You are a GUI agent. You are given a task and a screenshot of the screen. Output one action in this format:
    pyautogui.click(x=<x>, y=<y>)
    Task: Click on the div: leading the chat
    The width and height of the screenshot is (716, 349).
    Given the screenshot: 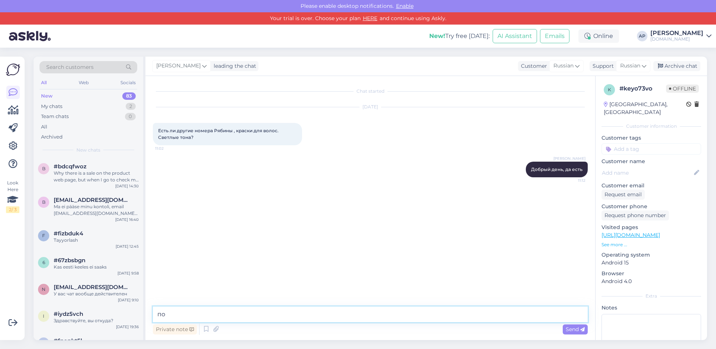 What is the action you would take?
    pyautogui.click(x=233, y=66)
    